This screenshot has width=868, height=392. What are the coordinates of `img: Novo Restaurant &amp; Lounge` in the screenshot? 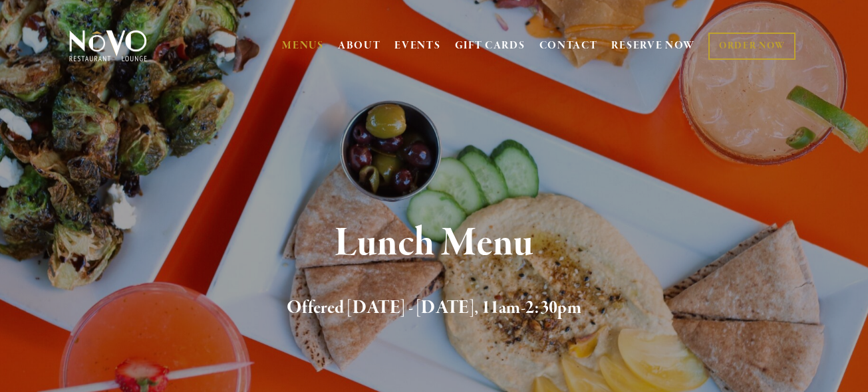 It's located at (108, 46).